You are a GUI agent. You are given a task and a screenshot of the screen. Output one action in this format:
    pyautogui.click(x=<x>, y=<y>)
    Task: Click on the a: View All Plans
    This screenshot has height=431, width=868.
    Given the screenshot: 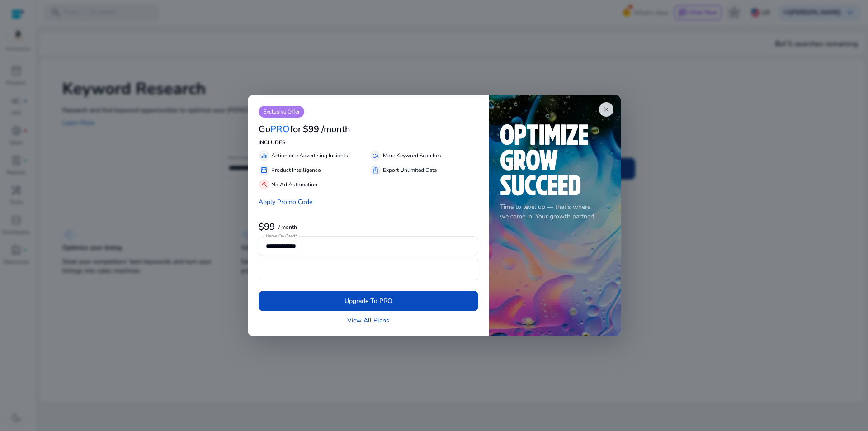 What is the action you would take?
    pyautogui.click(x=368, y=320)
    